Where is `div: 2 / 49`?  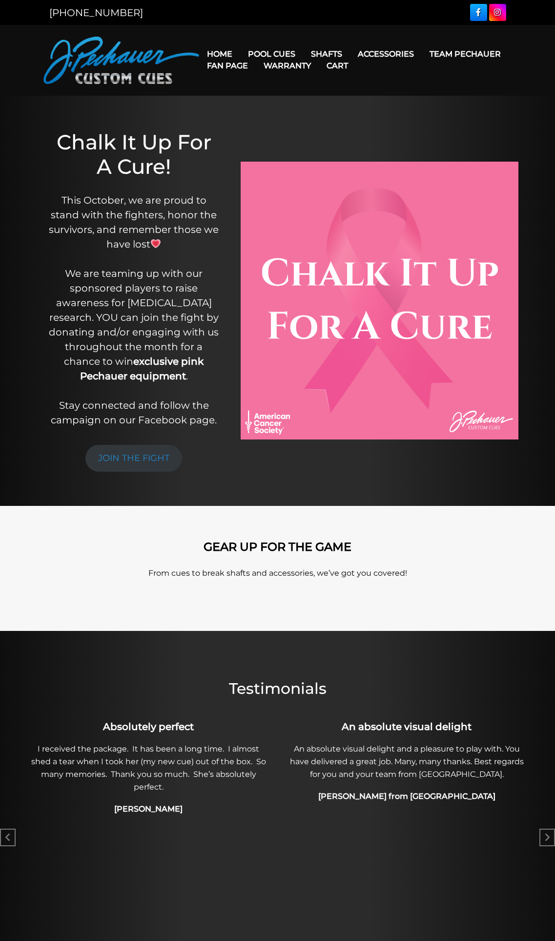 div: 2 / 49 is located at coordinates (407, 763).